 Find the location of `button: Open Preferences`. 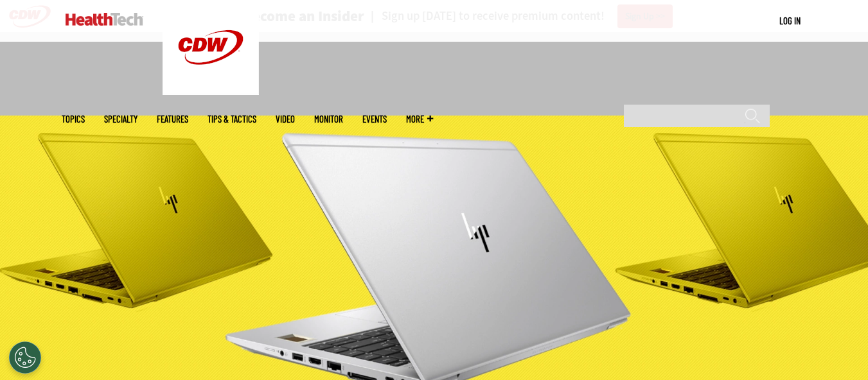

button: Open Preferences is located at coordinates (25, 358).